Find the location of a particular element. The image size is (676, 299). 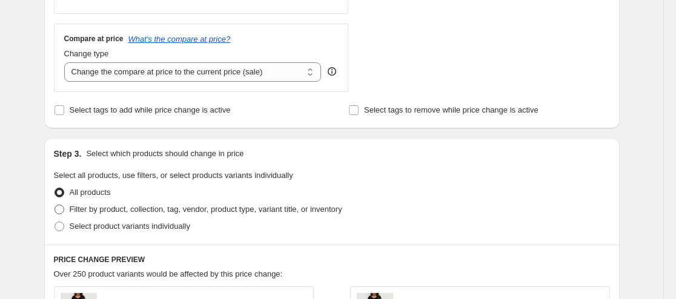

span: Select all products, use filters, or select products variants individually is located at coordinates (173, 175).